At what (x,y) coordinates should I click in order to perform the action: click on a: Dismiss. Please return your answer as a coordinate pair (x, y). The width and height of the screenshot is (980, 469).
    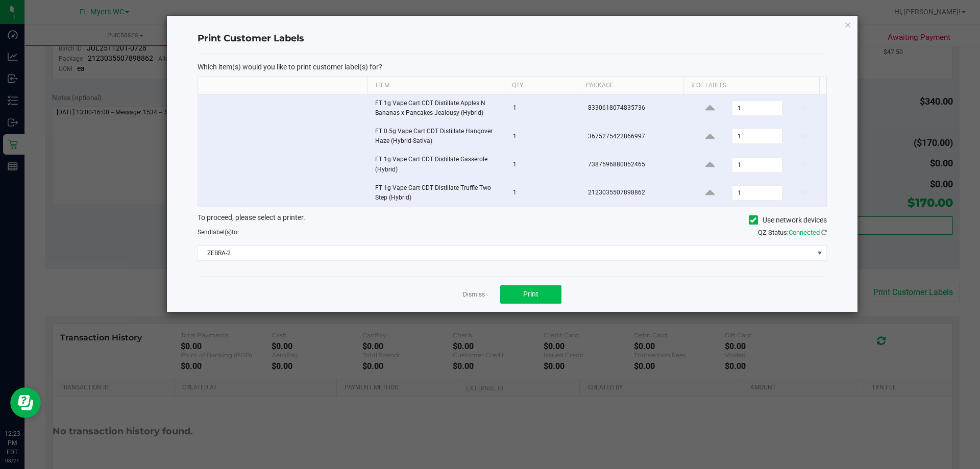
    Looking at the image, I should click on (474, 294).